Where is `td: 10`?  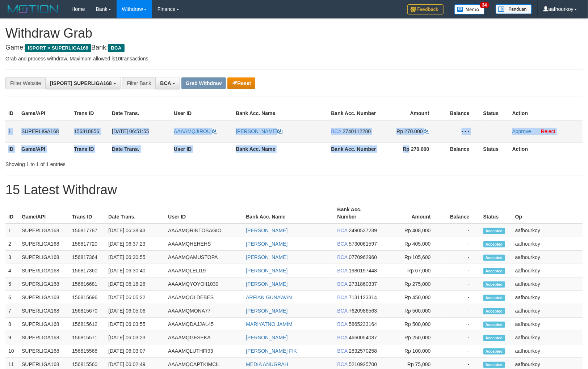 td: 10 is located at coordinates (12, 351).